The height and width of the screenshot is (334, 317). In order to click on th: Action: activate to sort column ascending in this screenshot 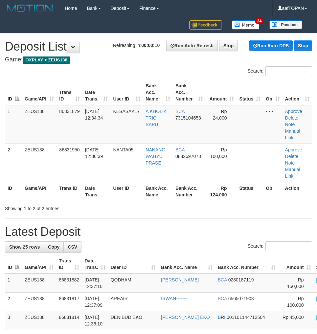, I will do `click(298, 92)`.